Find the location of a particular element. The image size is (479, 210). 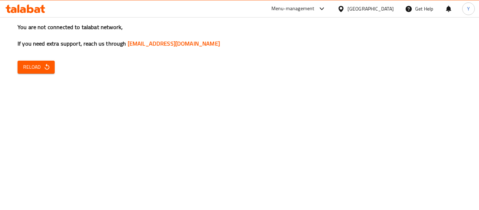

h3: You are not connected to talabat network, If you need extra support, reach us through is located at coordinates (240, 35).